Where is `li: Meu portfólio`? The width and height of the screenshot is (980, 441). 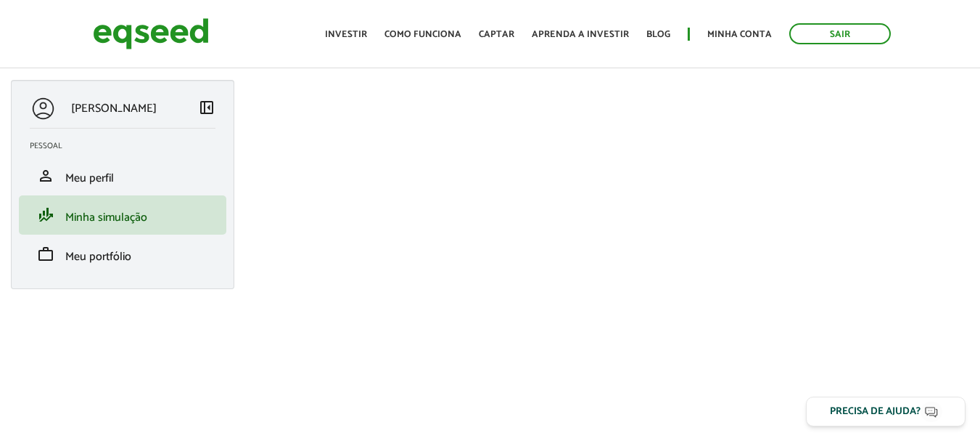 li: Meu portfólio is located at coordinates (123, 254).